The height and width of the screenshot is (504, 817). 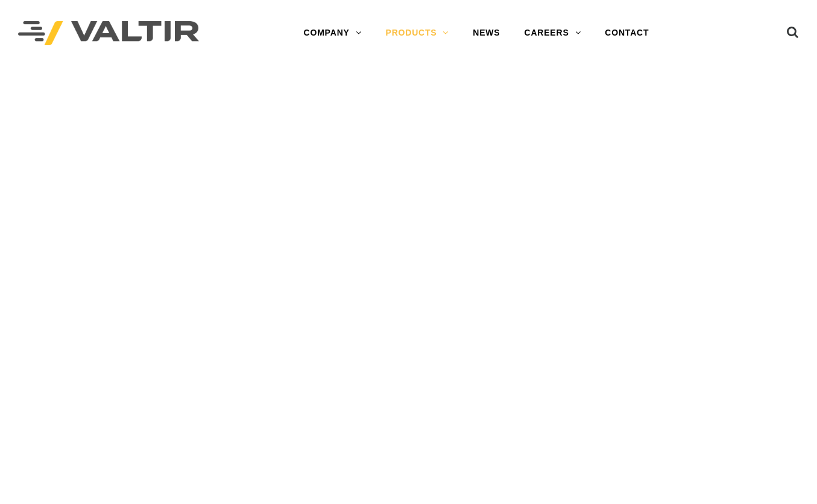 What do you see at coordinates (417, 33) in the screenshot?
I see `a: PRODUCTS` at bounding box center [417, 33].